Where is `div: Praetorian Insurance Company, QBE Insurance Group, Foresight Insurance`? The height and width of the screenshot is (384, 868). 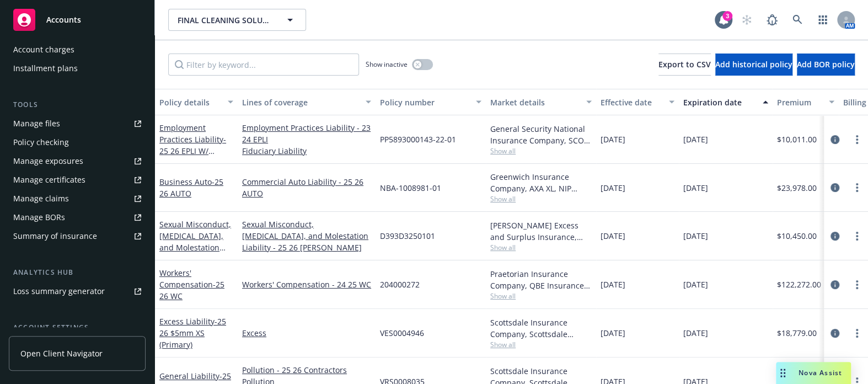
div: Praetorian Insurance Company, QBE Insurance Group, Foresight Insurance is located at coordinates (541, 280).